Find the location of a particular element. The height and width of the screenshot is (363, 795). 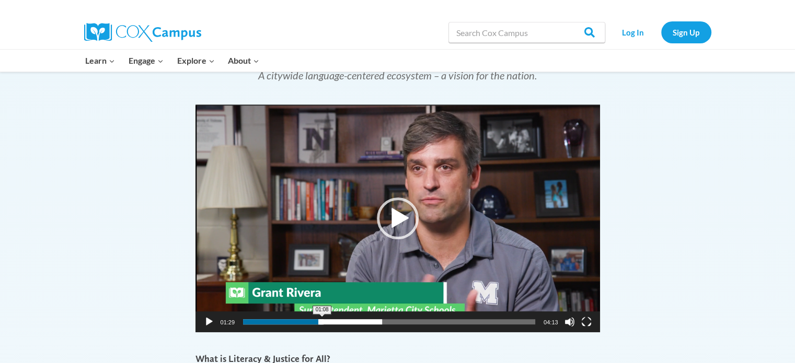

nav: Primary Navigation is located at coordinates (173, 61).